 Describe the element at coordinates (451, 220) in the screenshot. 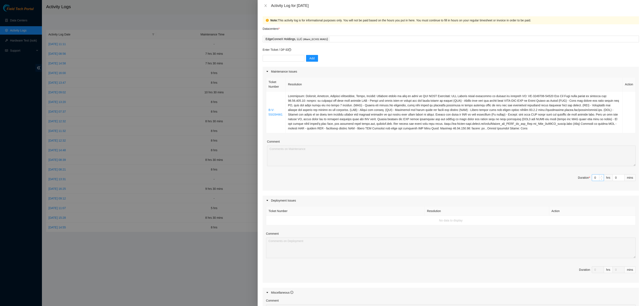

I see `td: No data to display` at that location.